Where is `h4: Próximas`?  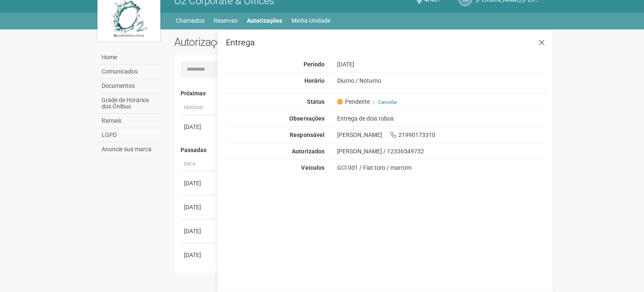 h4: Próximas is located at coordinates (360, 93).